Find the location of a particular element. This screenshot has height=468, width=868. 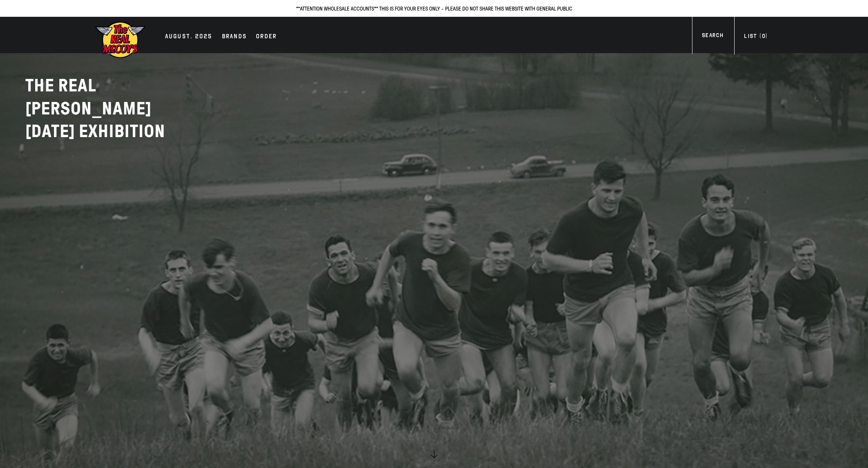

p: **ATTENTION WHOLESALE ACCOUNTS** THIS IS FOR YOUR EYES ONLY - PLEASE DO NOT SHARE THIS WEBSITE WI... is located at coordinates (434, 8).